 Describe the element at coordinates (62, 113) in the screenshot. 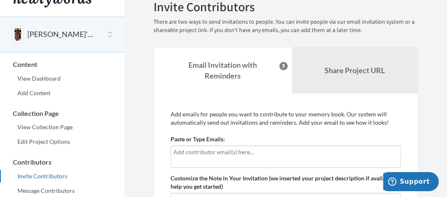

I see `h3: Collection Page` at that location.